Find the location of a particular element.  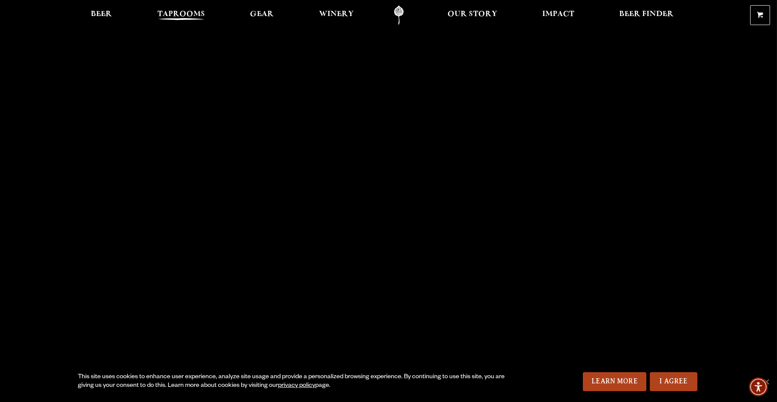

a: Impact is located at coordinates (558, 15).